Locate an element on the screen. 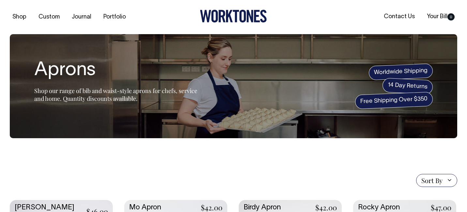 The width and height of the screenshot is (467, 212). a: Your Bill0 is located at coordinates (440, 17).